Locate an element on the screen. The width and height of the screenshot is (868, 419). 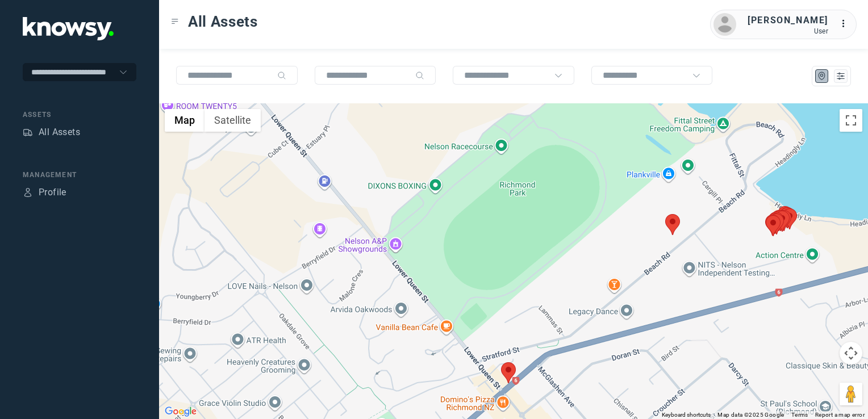
div: Management is located at coordinates (79, 175).